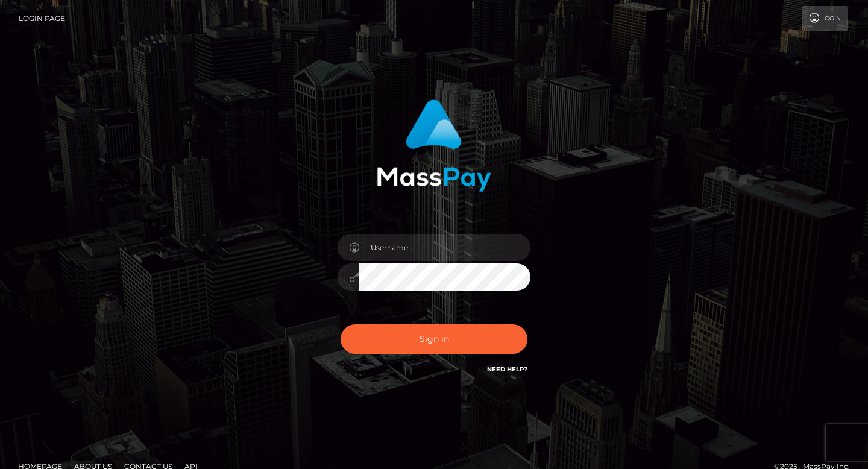 The height and width of the screenshot is (469, 868). What do you see at coordinates (41, 19) in the screenshot?
I see `a: Login Page` at bounding box center [41, 19].